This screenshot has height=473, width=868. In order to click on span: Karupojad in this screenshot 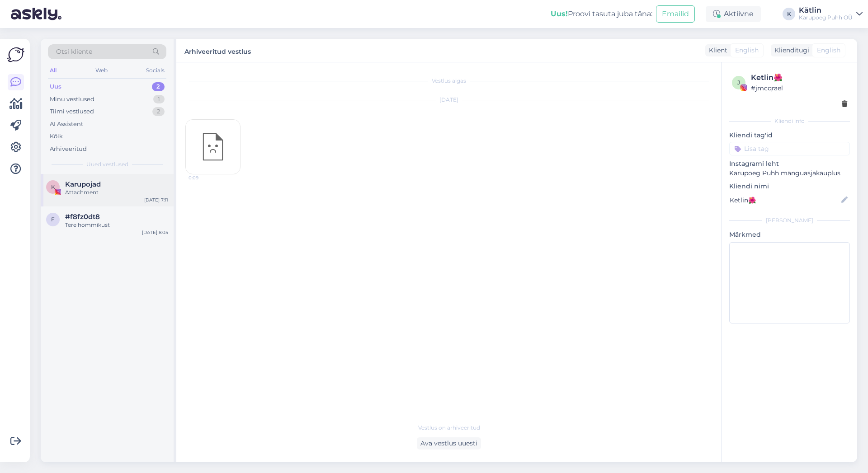, I will do `click(83, 184)`.